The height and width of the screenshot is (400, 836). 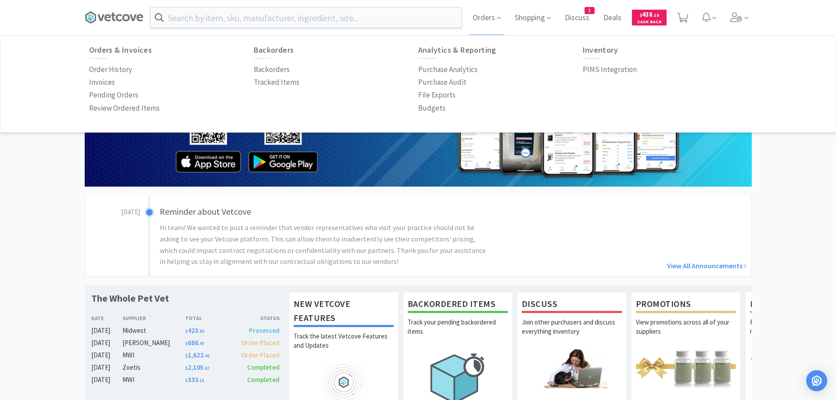 I want to click on a: Review Ordered Items, so click(x=124, y=108).